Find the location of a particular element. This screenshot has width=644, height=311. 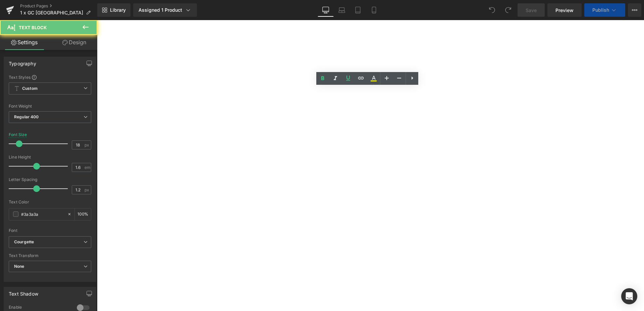

div: Text Shadow is located at coordinates (24, 292).